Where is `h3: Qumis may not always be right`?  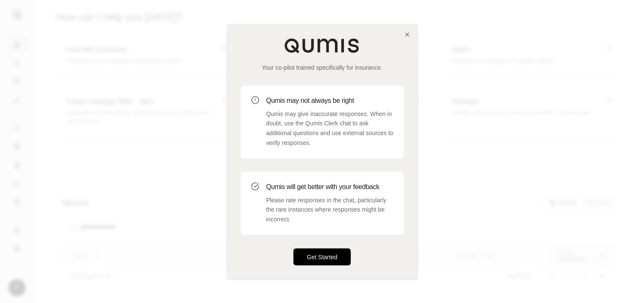 h3: Qumis may not always be right is located at coordinates (330, 101).